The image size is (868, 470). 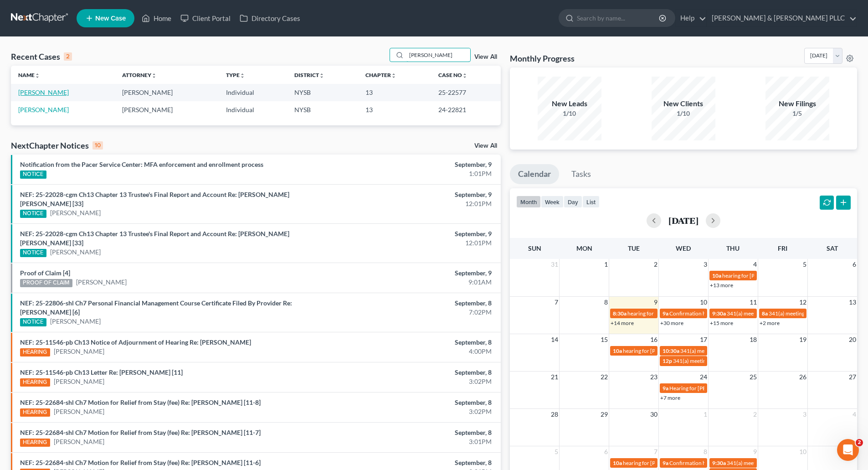 What do you see at coordinates (722, 285) in the screenshot?
I see `a: +13 more` at bounding box center [722, 285].